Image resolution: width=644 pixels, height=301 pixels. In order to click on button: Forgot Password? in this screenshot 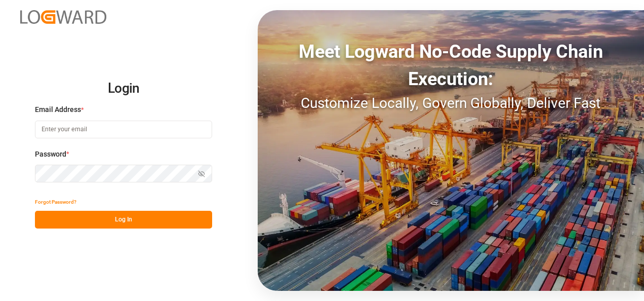, I will do `click(55, 202)`.